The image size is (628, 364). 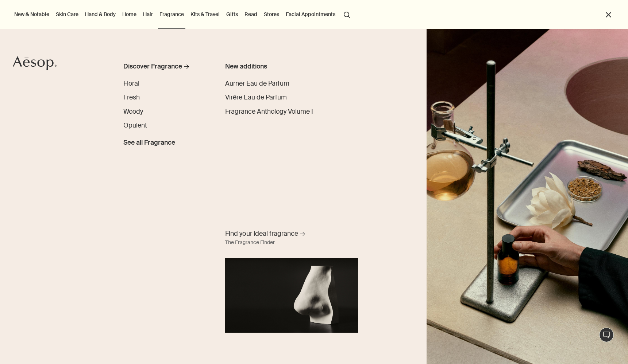 What do you see at coordinates (133, 112) in the screenshot?
I see `span: Woody` at bounding box center [133, 112].